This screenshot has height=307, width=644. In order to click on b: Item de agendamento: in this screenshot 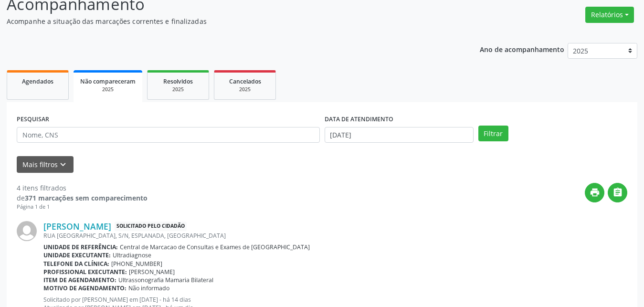, I will do `click(80, 279)`.